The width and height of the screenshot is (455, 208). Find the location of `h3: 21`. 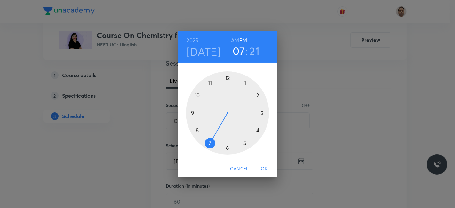

h3: 21 is located at coordinates (255, 51).